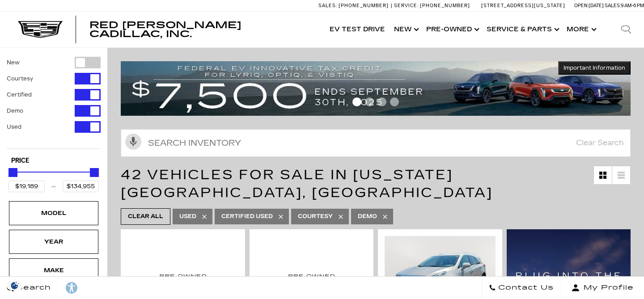 The width and height of the screenshot is (644, 299). Describe the element at coordinates (521, 288) in the screenshot. I see `a: Contact Us` at that location.